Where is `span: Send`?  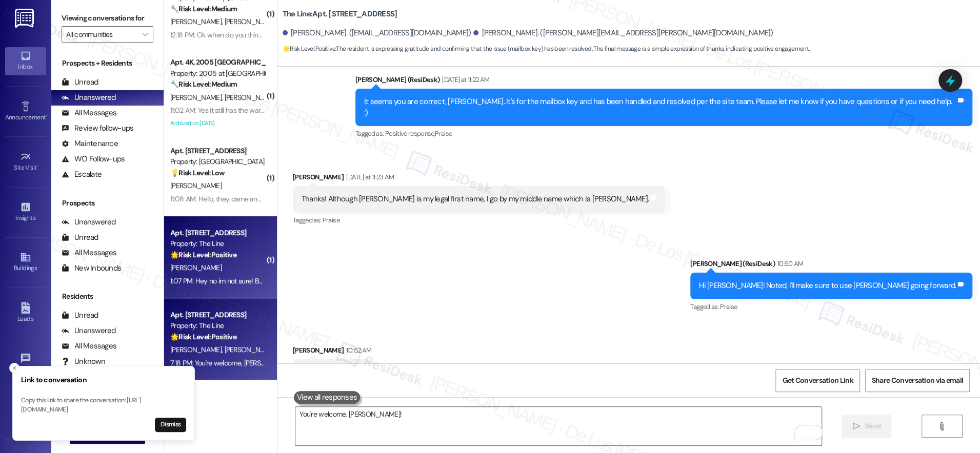 span: Send is located at coordinates (872, 425).